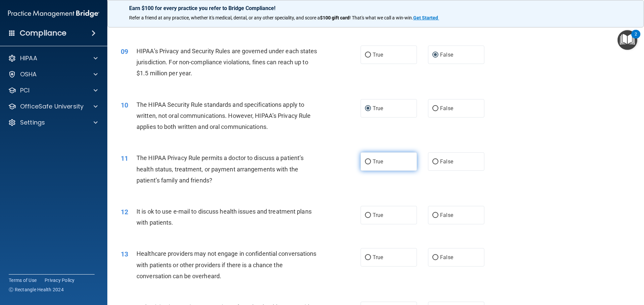  What do you see at coordinates (124, 159) in the screenshot?
I see `span: 11` at bounding box center [124, 159].